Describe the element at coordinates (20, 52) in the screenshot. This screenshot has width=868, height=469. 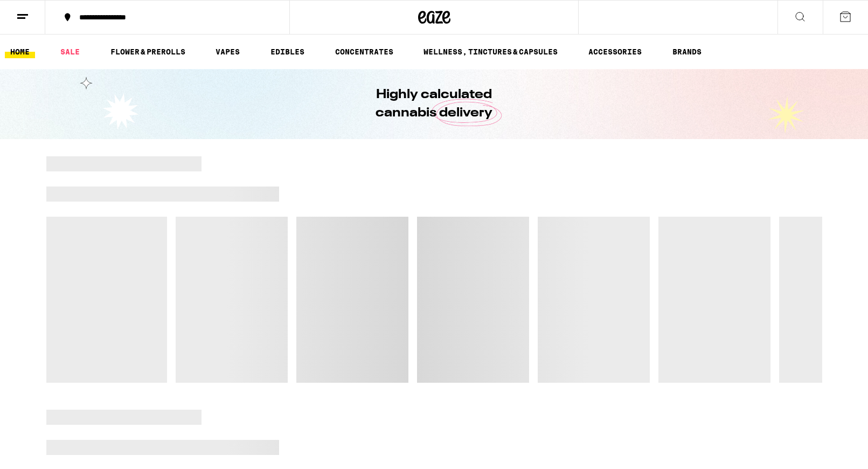
I see `a: HOME` at that location.